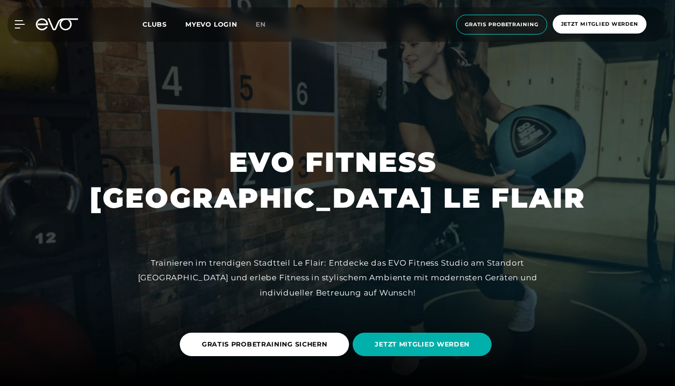 This screenshot has height=386, width=675. Describe the element at coordinates (266, 24) in the screenshot. I see `a: en` at that location.